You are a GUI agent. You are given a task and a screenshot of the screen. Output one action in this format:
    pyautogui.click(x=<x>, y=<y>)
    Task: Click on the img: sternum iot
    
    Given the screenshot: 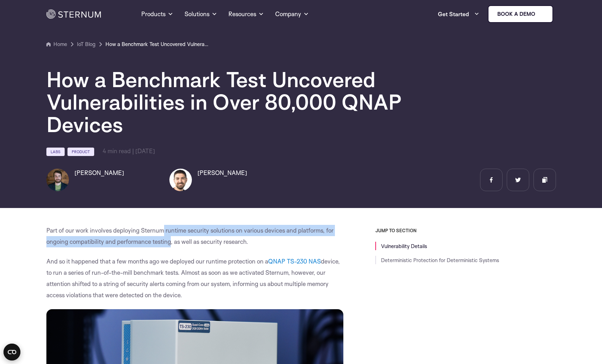 What is the action you would take?
    pyautogui.click(x=541, y=14)
    